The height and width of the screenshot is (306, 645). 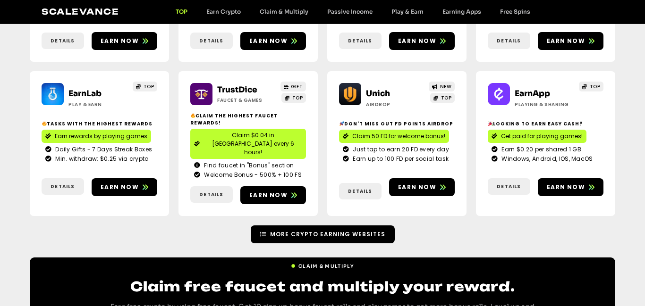 I want to click on span: Claim 50 FD for welcome bonus!, so click(x=398, y=136).